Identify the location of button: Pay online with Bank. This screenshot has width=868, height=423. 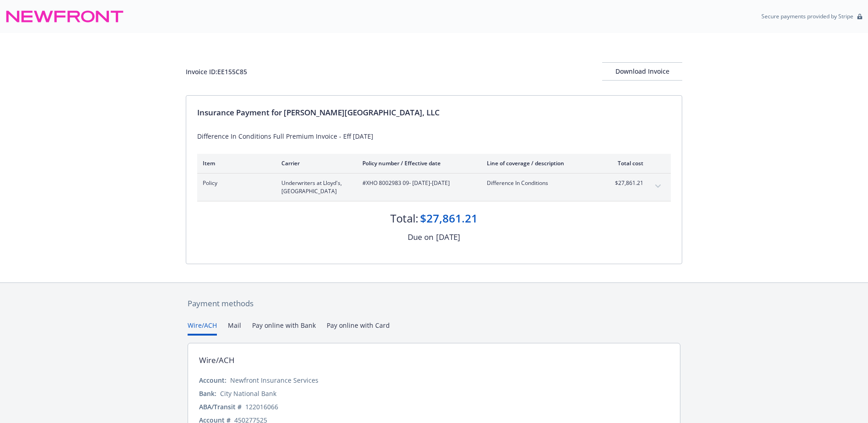
(284, 328).